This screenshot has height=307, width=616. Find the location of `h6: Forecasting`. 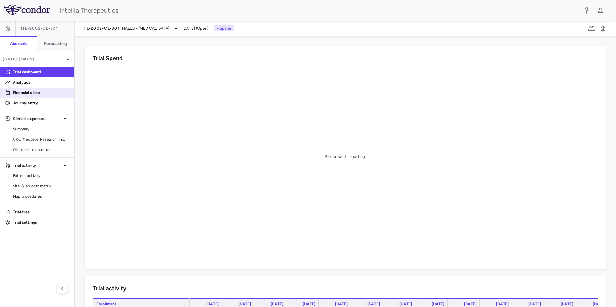

h6: Forecasting is located at coordinates (56, 44).